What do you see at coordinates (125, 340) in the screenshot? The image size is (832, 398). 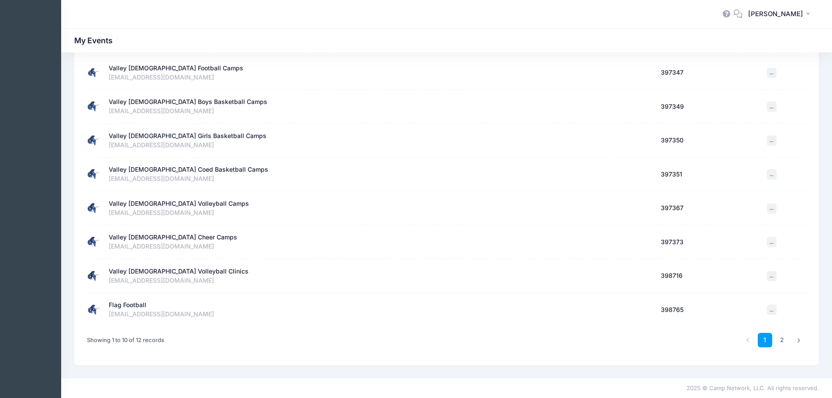 I see `div: Showing 1 to 10 of 12 records` at bounding box center [125, 340].